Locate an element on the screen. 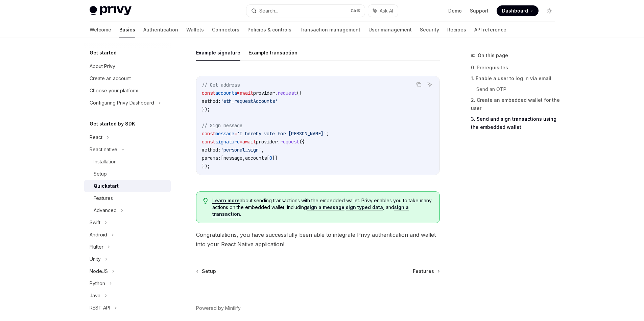 The width and height of the screenshot is (644, 321). a: Security is located at coordinates (429, 30).